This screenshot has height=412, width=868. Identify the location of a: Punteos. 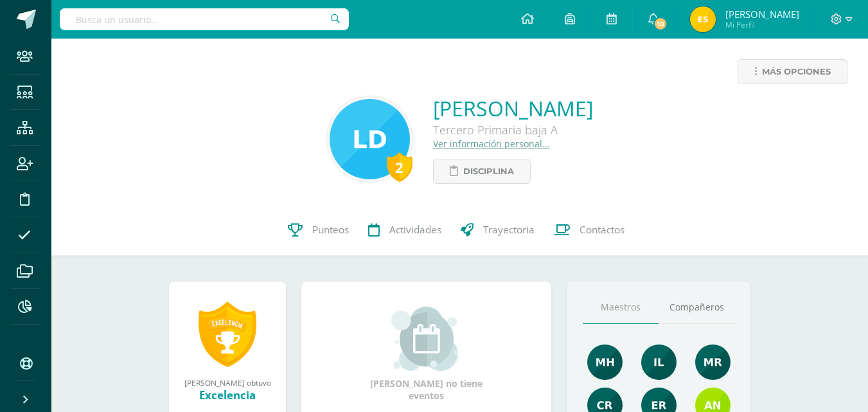
(318, 230).